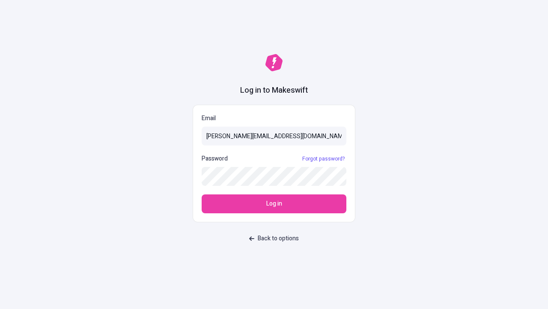 This screenshot has height=309, width=548. What do you see at coordinates (215, 159) in the screenshot?
I see `p: Password` at bounding box center [215, 159].